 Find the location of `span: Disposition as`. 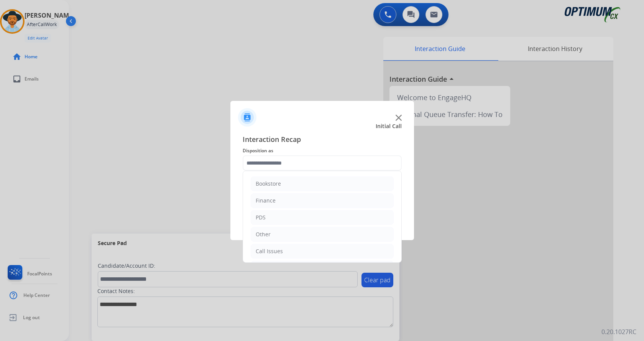

span: Disposition as is located at coordinates (322, 151).